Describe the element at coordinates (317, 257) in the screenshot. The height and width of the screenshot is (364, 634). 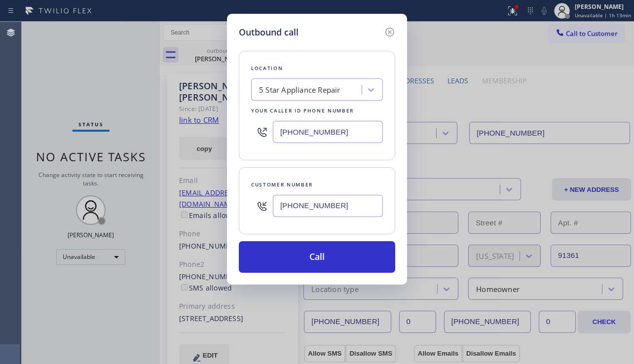
I see `button: Call` at that location.